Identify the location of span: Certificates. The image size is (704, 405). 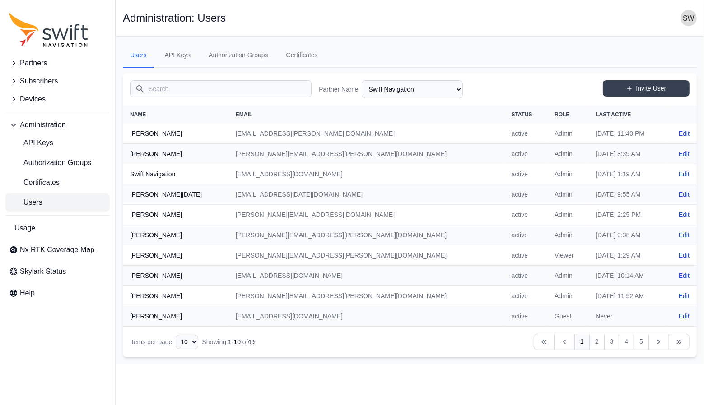
(34, 183).